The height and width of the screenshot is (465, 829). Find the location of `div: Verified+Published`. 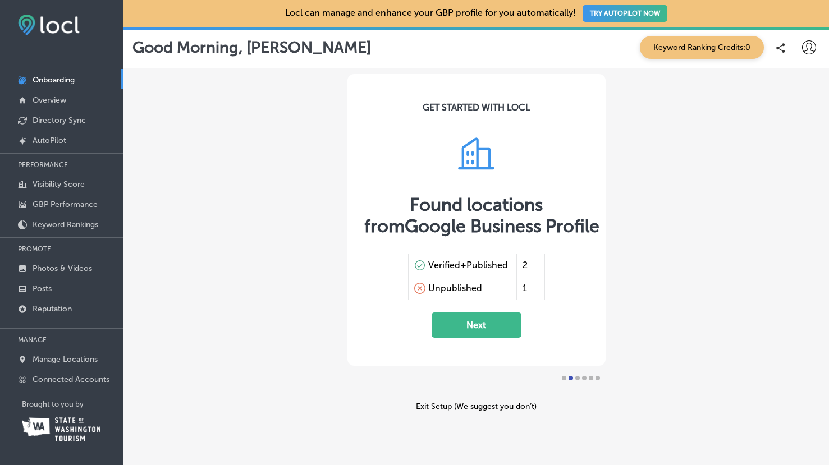

div: Verified+Published is located at coordinates (468, 265).